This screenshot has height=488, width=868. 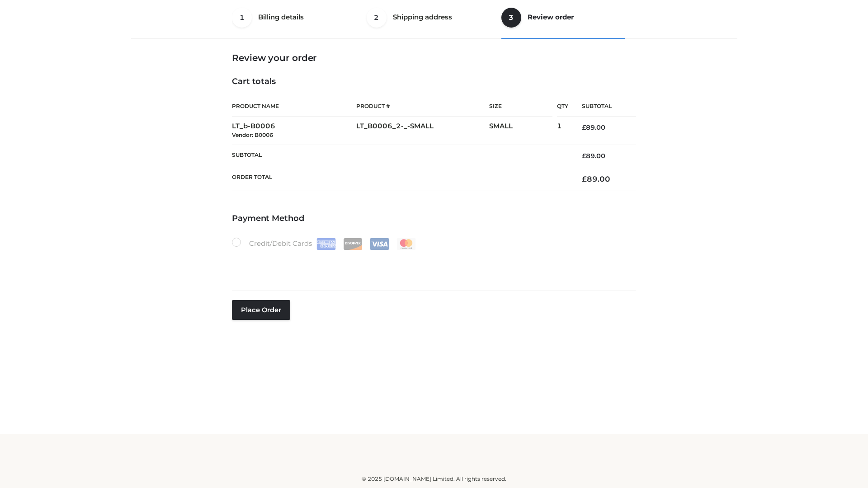 What do you see at coordinates (261, 310) in the screenshot?
I see `button: Place order` at bounding box center [261, 310].